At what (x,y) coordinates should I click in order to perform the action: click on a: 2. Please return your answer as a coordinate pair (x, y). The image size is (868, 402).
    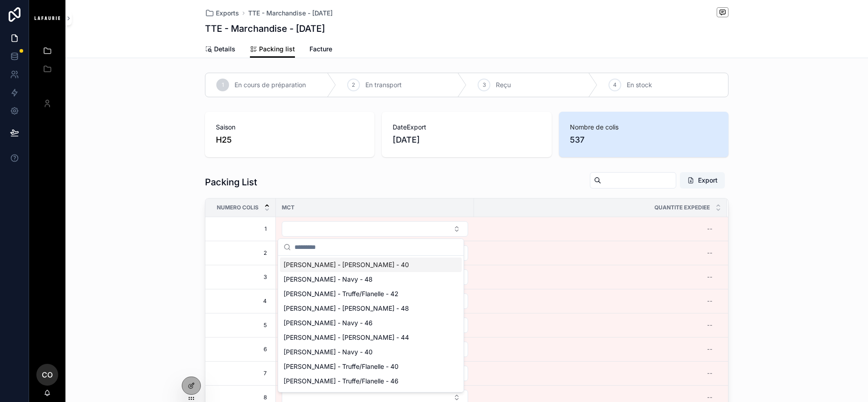
    Looking at the image, I should click on (243, 253).